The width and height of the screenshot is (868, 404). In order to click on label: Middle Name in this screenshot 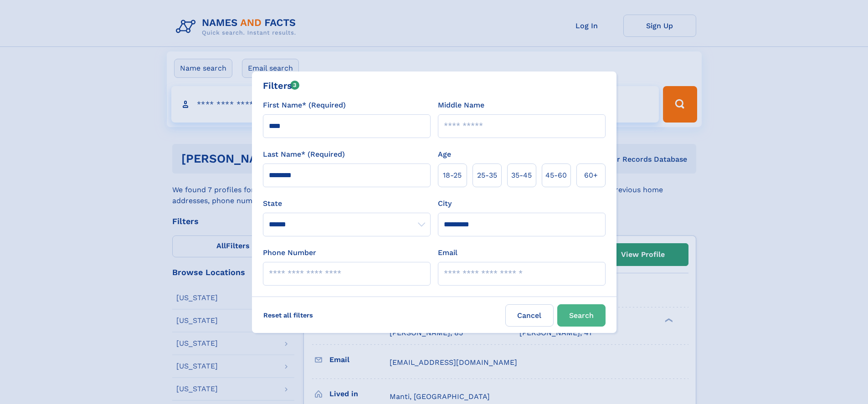, I will do `click(461, 105)`.